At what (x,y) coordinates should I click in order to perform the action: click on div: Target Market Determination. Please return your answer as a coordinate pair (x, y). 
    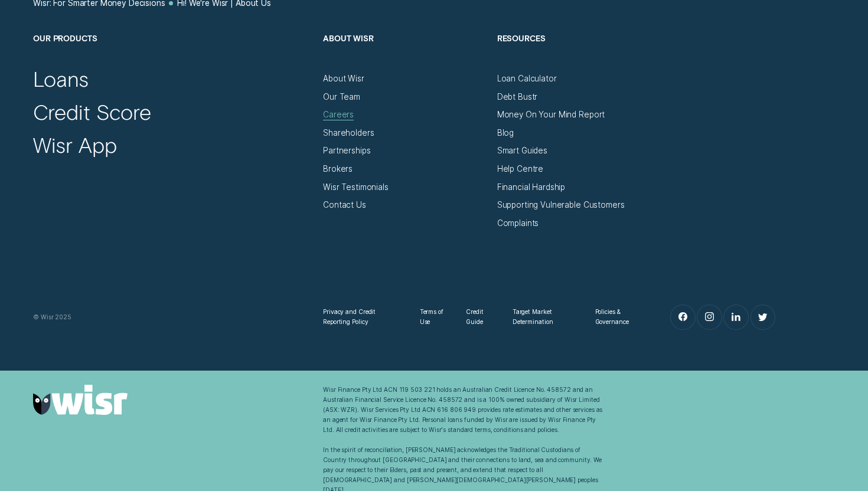
    Looking at the image, I should click on (545, 317).